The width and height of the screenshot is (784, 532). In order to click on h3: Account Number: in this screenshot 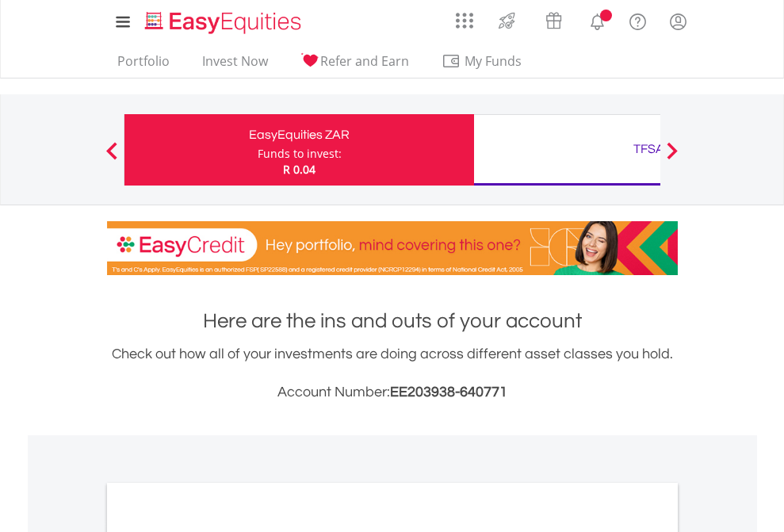, I will do `click(392, 392)`.